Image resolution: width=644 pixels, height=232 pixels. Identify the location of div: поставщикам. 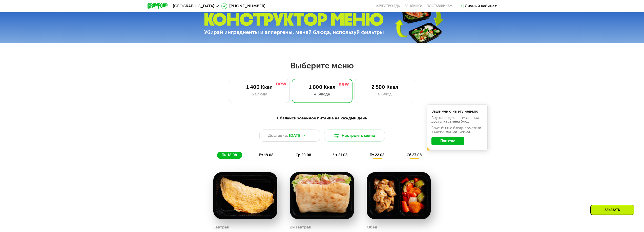
(439, 6).